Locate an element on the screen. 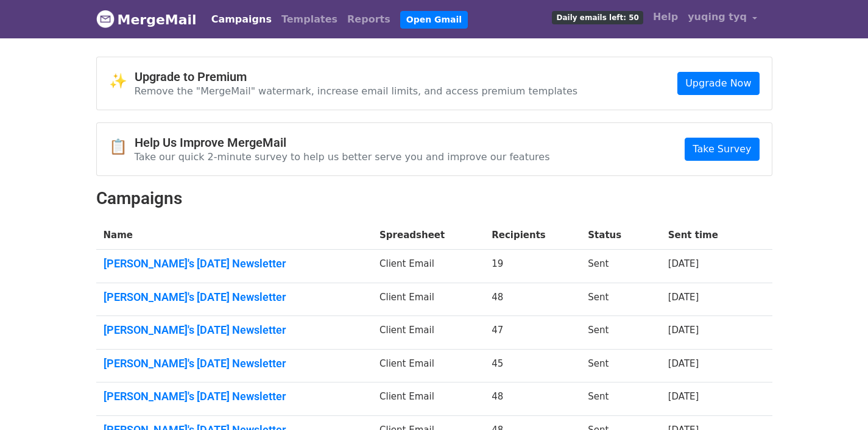 The height and width of the screenshot is (430, 868). th: Recipients is located at coordinates (533, 235).